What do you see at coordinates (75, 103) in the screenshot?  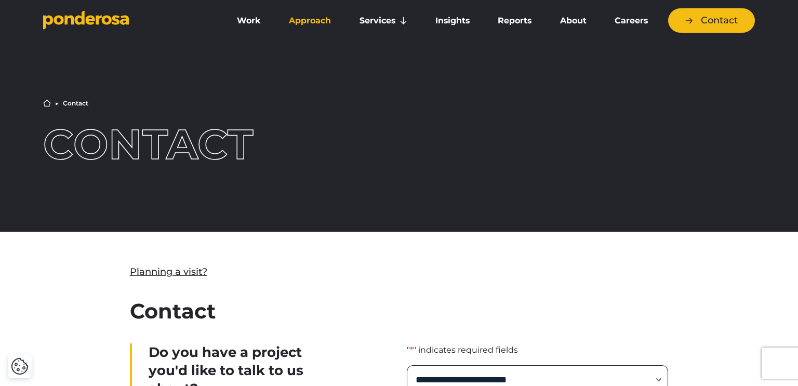 I see `li: Contact` at bounding box center [75, 103].